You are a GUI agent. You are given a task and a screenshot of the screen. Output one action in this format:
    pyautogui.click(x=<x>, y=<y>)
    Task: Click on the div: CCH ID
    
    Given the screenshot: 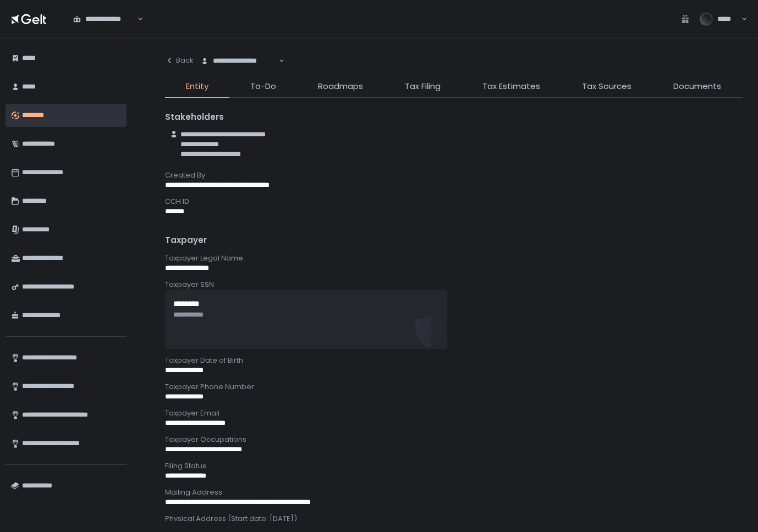 What is the action you would take?
    pyautogui.click(x=454, y=202)
    